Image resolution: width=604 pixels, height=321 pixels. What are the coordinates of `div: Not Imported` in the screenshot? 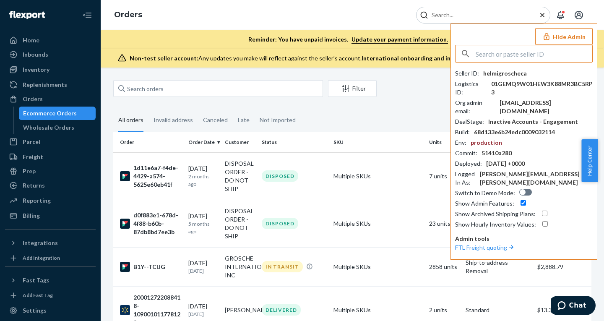 It's located at (278, 120).